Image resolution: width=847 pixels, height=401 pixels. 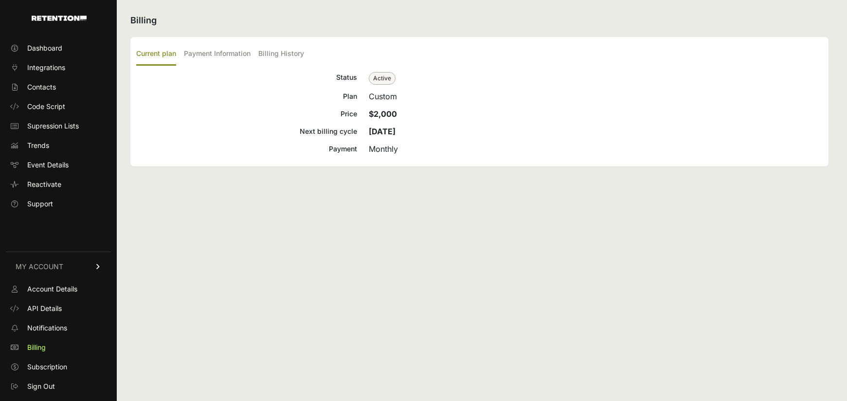 What do you see at coordinates (48, 165) in the screenshot?
I see `span: Event Details` at bounding box center [48, 165].